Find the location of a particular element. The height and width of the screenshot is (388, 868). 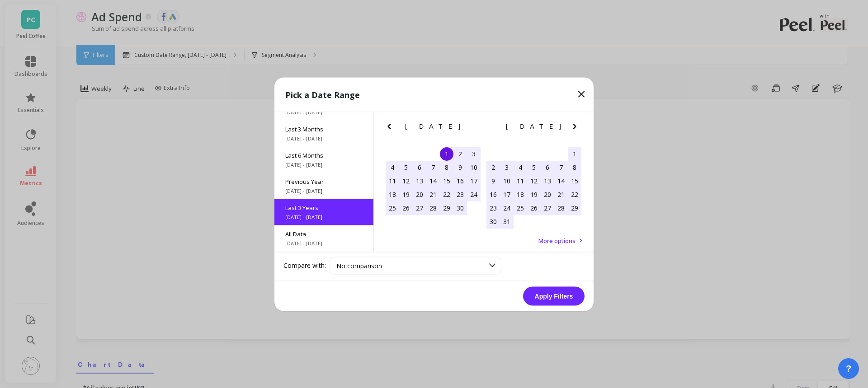

div: Choose Thursday, September 1st, 2022 is located at coordinates (447, 154).